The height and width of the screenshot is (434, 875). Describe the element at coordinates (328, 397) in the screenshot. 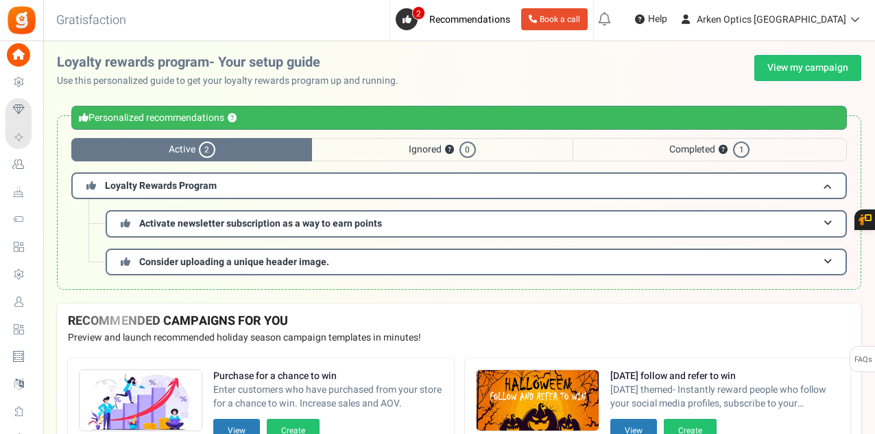

I see `span: Enter customers who have purchased from your store for a chance to win. Increase sales and AOV.` at that location.